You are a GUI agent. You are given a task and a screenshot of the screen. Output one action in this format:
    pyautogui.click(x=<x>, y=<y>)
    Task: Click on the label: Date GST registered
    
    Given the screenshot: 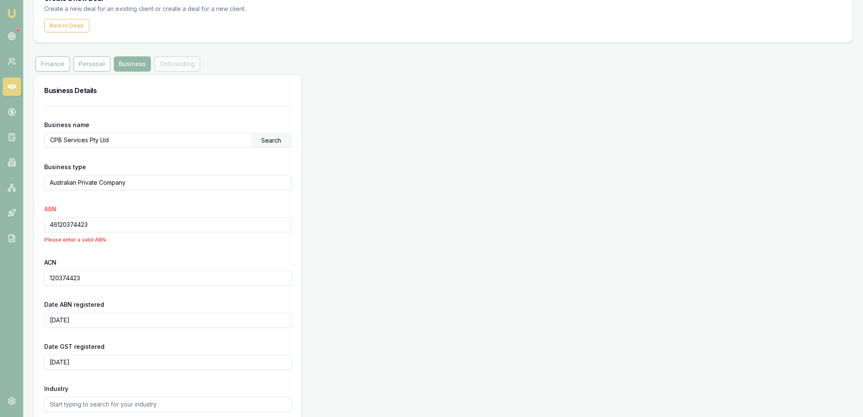 What is the action you would take?
    pyautogui.click(x=74, y=347)
    